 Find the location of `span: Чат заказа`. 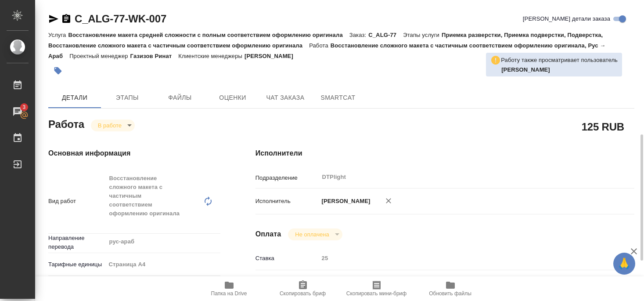

span: Чат заказа is located at coordinates (285, 98).